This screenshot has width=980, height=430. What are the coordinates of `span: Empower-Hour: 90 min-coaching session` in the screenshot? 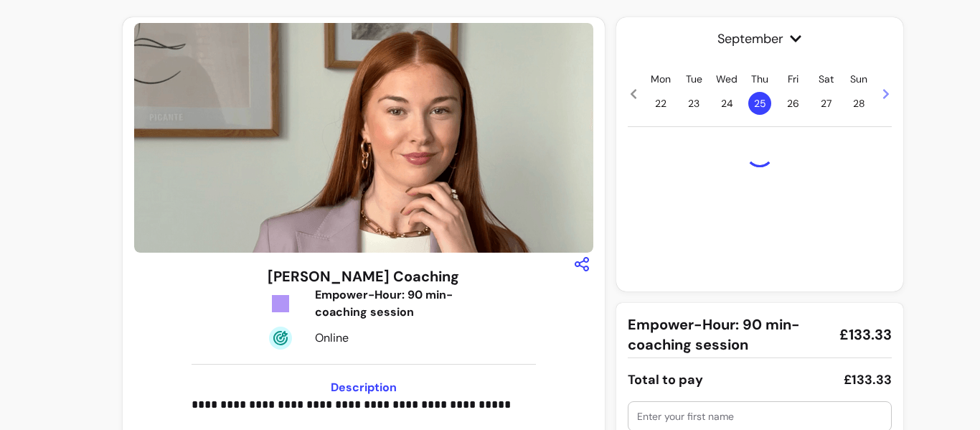 It's located at (728, 334).